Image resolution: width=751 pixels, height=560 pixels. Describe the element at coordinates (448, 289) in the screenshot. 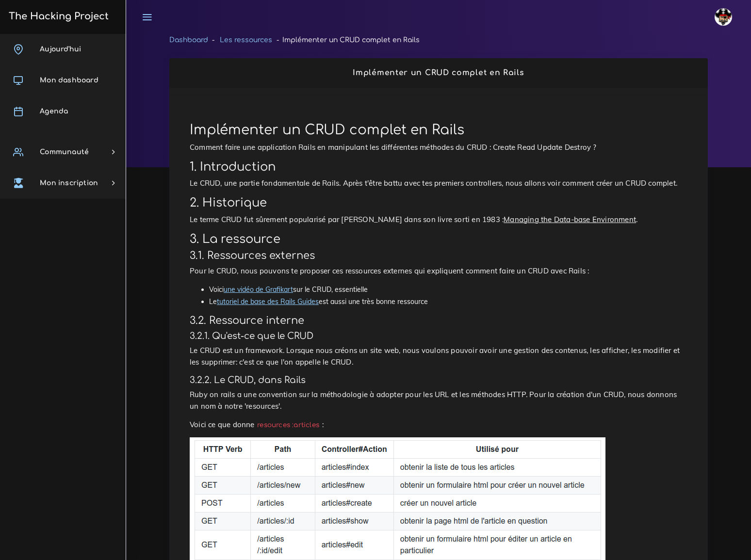

I see `li: Voici sur le CRUD, essentielle` at that location.